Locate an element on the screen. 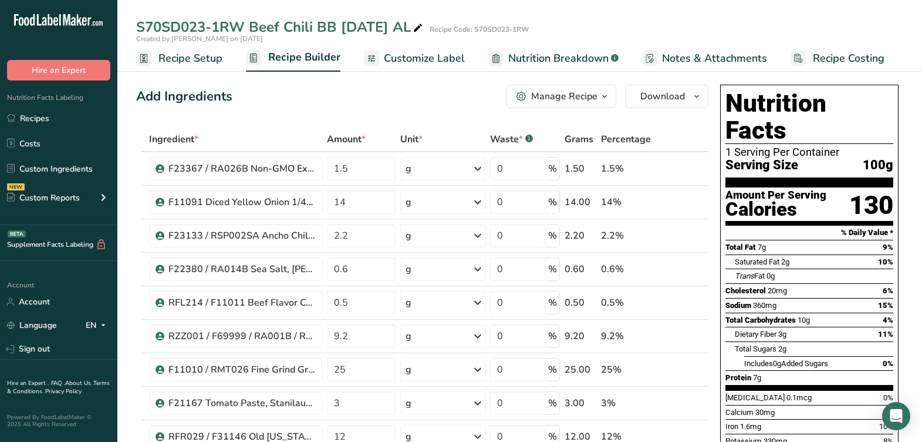  div: 9.20 is located at coordinates (581, 336).